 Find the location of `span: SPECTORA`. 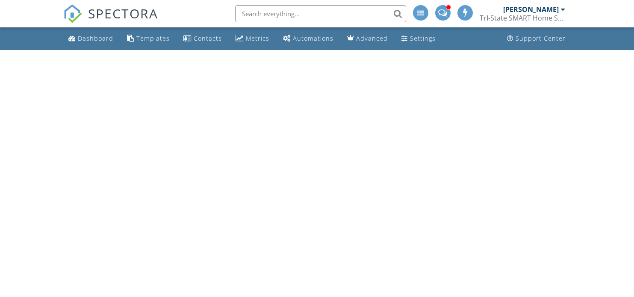

span: SPECTORA is located at coordinates (123, 13).